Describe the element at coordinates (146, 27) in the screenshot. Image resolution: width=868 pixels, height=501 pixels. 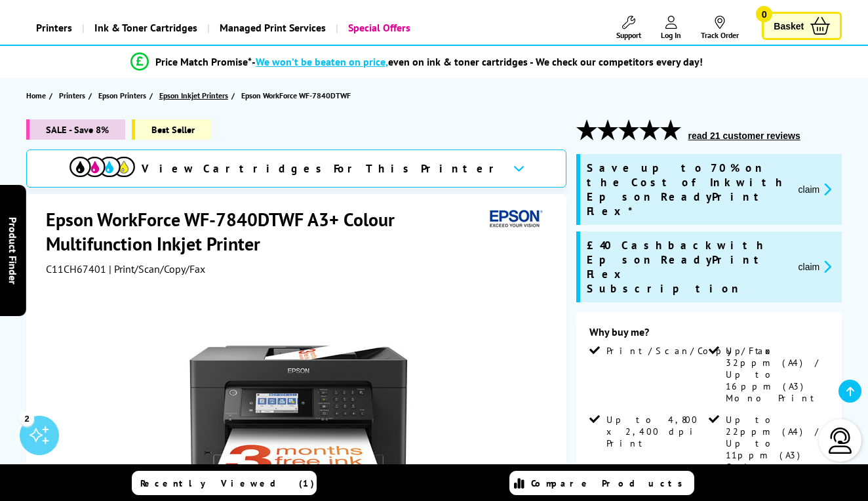
I see `span: Ink & Toner Cartridges` at that location.